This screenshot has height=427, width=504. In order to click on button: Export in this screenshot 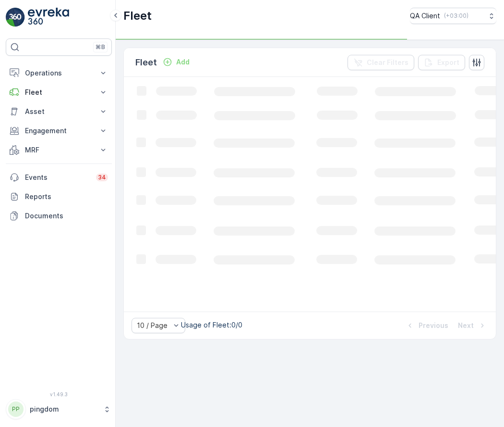, I will do `click(442, 63)`.